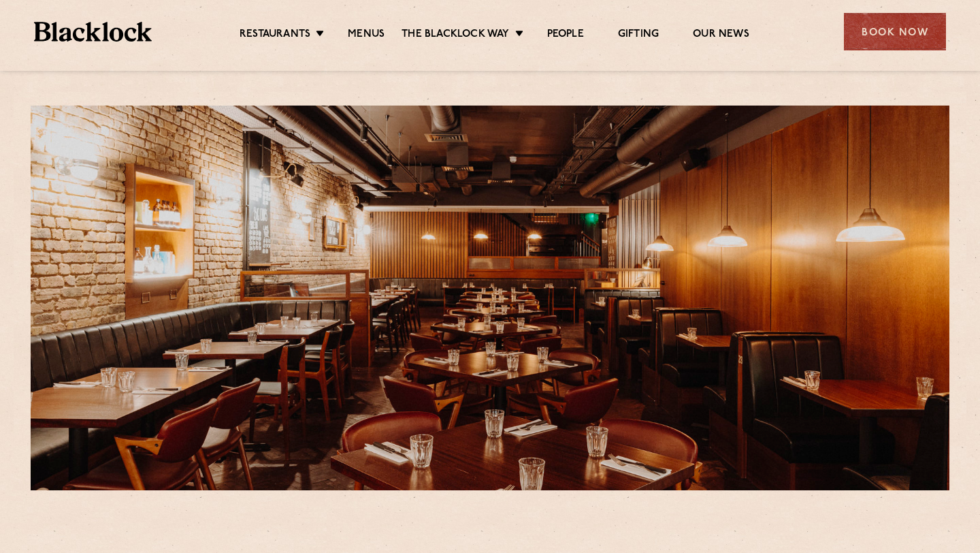  What do you see at coordinates (366, 35) in the screenshot?
I see `a: Menus` at bounding box center [366, 35].